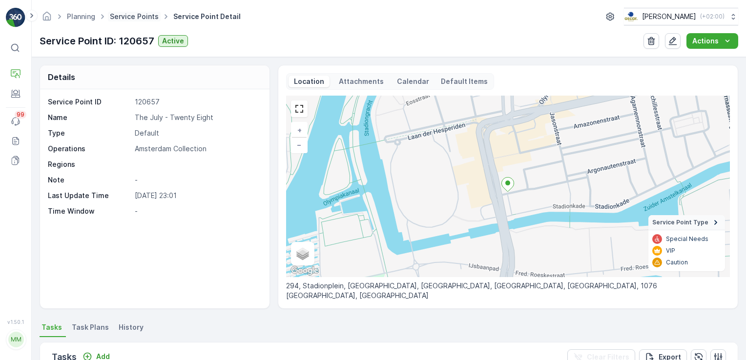  I want to click on p: Default Items, so click(464, 82).